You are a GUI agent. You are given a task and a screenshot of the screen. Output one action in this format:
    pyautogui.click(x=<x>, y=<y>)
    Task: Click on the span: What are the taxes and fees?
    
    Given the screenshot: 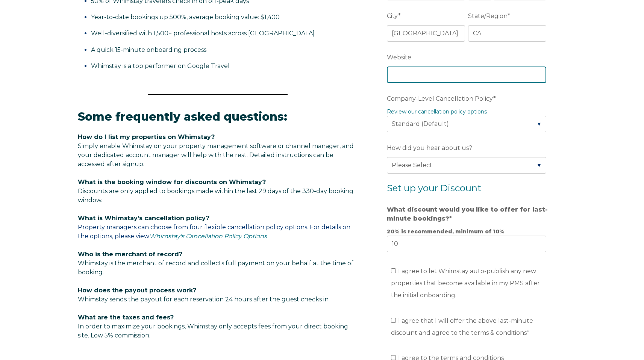 What is the action you would take?
    pyautogui.click(x=125, y=317)
    